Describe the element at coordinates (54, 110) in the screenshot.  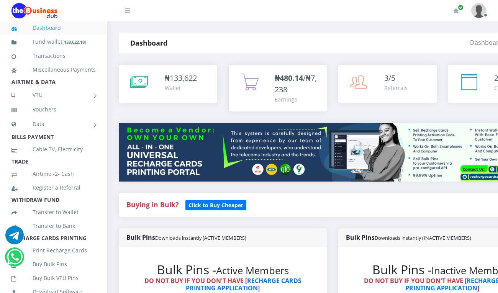
I see `a: Vouchers` at that location.